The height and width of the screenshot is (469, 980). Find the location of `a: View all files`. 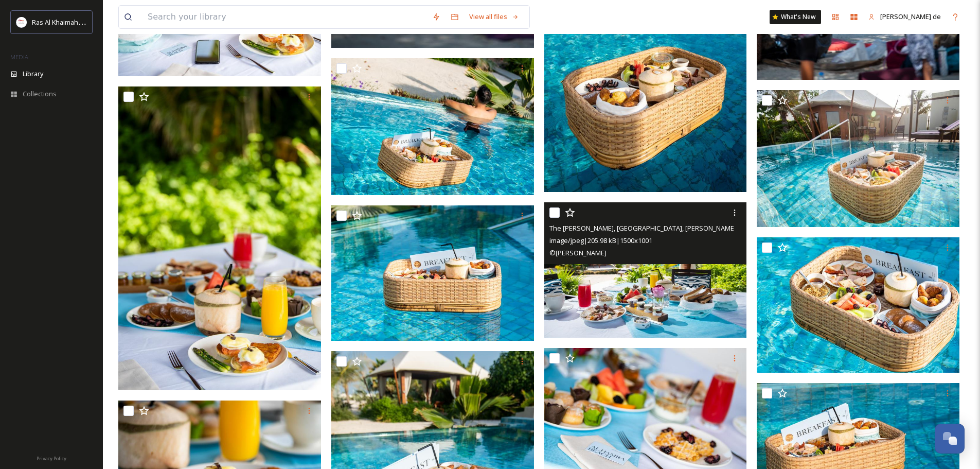

a: View all files is located at coordinates (494, 17).